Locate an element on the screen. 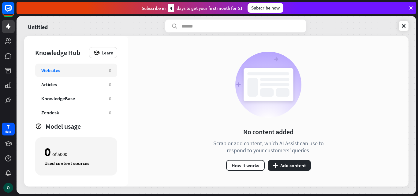 The image size is (418, 196). div: KnowledgeBase is located at coordinates (58, 99).